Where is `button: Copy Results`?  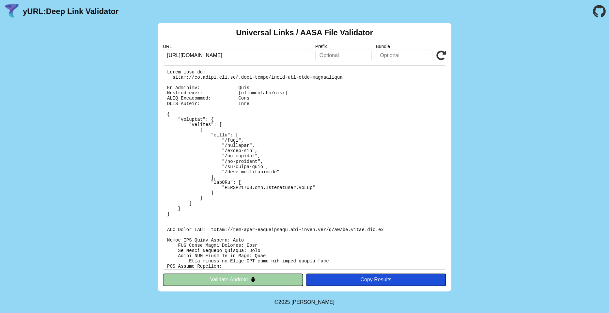 button: Copy Results is located at coordinates (376, 280).